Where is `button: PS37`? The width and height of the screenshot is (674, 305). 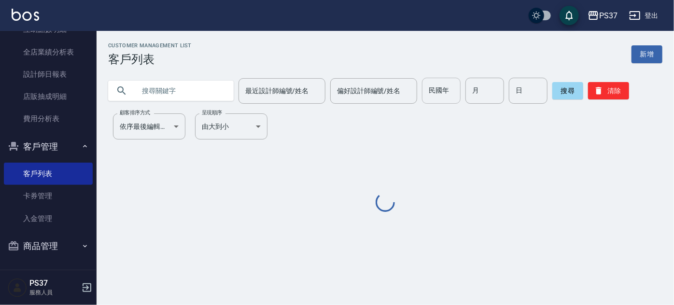
button: PS37 is located at coordinates (602, 15).